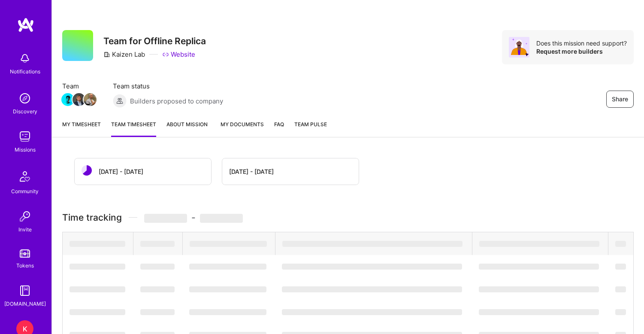  I want to click on img: Community, so click(25, 176).